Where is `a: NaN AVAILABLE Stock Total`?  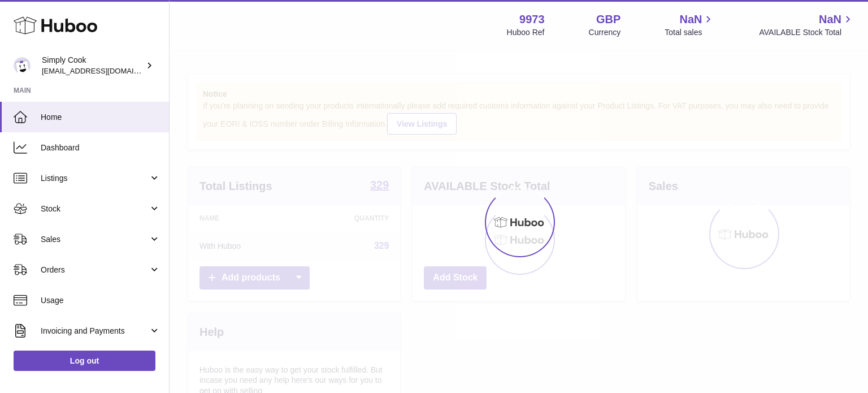 a: NaN AVAILABLE Stock Total is located at coordinates (806, 25).